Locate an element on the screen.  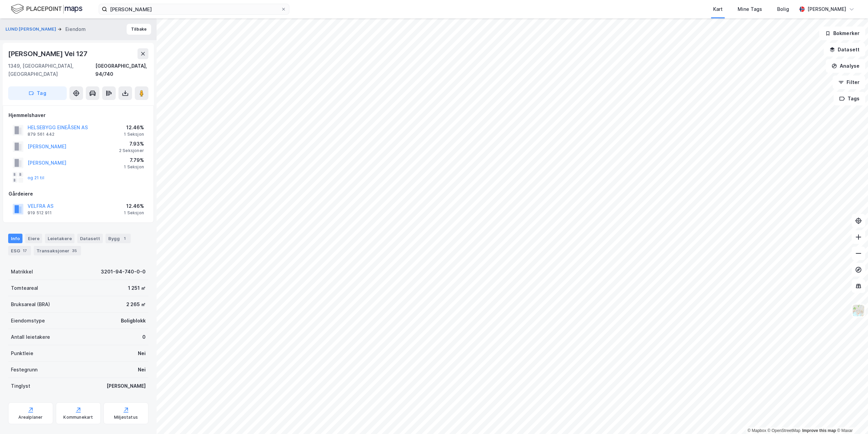
div: Eiendom is located at coordinates (76, 29).